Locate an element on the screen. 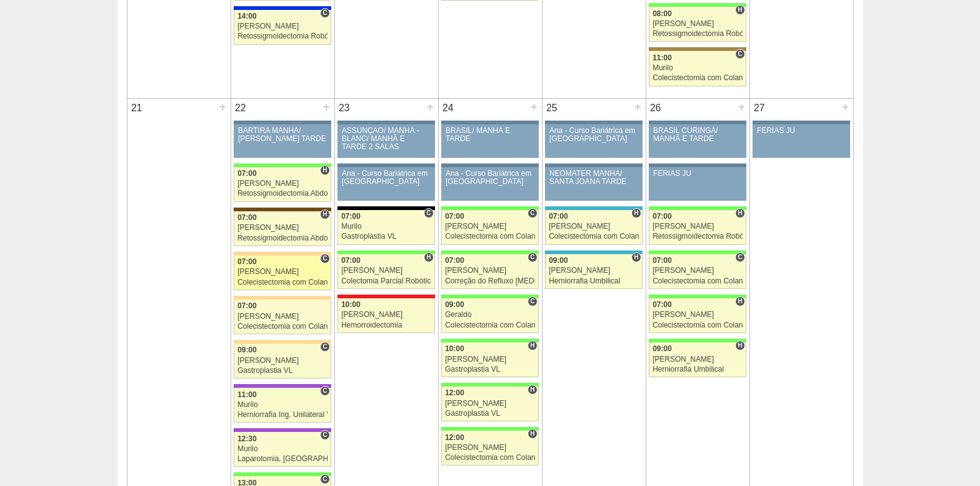 The width and height of the screenshot is (980, 486). div: 25 is located at coordinates (552, 108).